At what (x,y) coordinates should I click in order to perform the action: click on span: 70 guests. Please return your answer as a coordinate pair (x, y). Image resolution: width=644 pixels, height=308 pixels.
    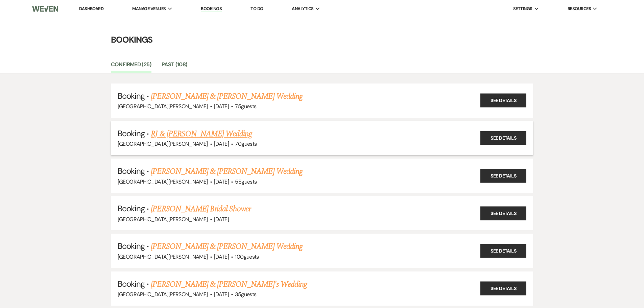
    Looking at the image, I should click on (246, 144).